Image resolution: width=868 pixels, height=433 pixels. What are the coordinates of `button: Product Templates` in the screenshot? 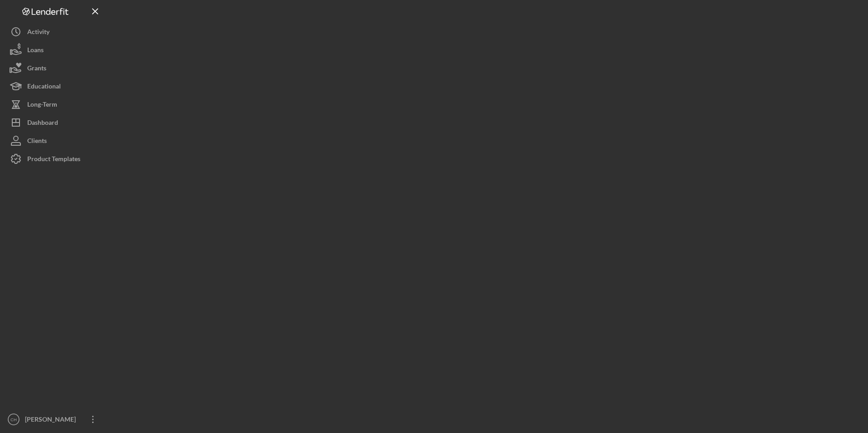 It's located at (54, 159).